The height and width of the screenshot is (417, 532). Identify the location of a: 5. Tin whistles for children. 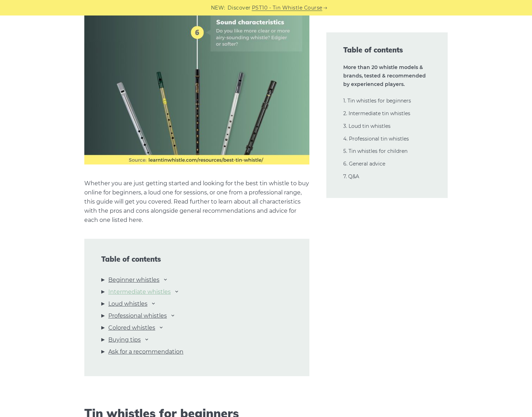
(375, 151).